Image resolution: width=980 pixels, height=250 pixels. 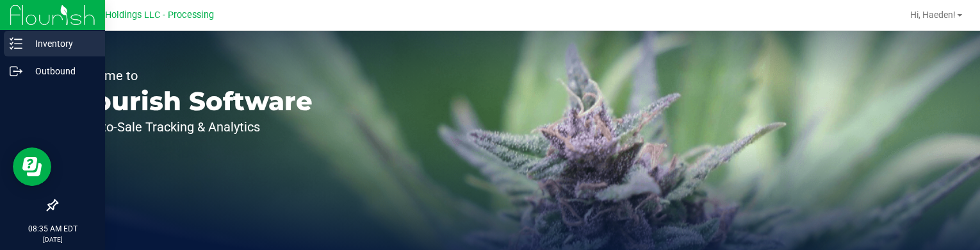 I want to click on p: Outbound, so click(x=61, y=71).